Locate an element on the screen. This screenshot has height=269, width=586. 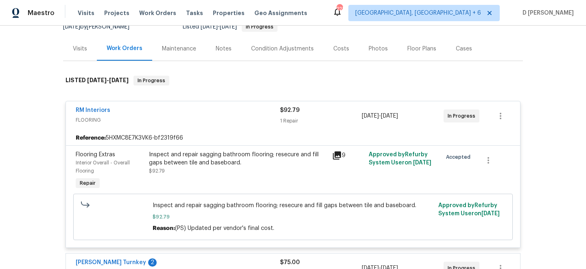
span: Visits is located at coordinates (86, 13).